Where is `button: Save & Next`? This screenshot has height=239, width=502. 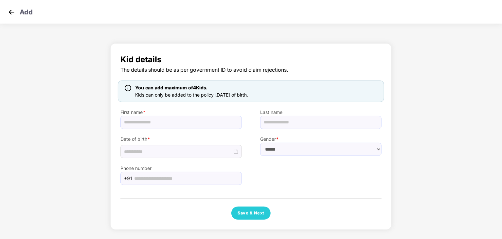 button: Save & Next is located at coordinates (251, 213).